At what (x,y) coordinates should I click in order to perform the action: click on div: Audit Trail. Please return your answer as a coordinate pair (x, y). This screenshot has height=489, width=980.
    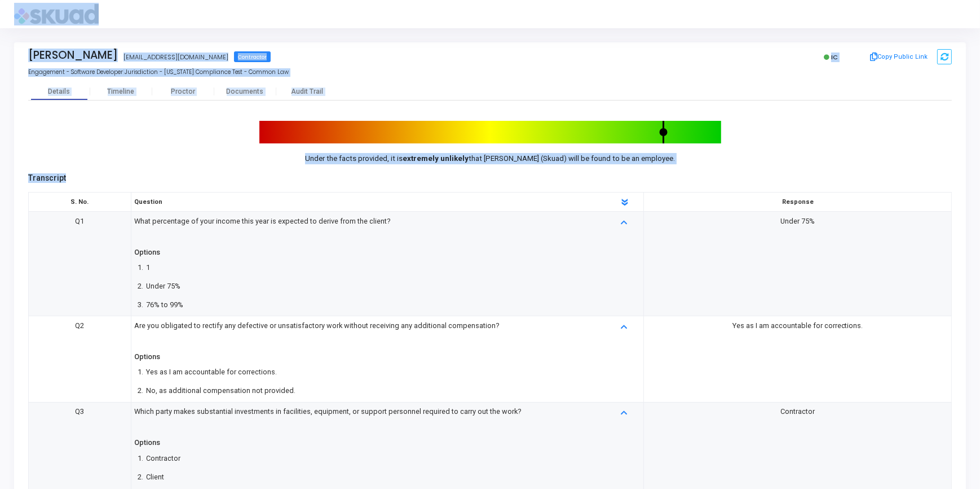
    Looking at the image, I should click on (307, 92).